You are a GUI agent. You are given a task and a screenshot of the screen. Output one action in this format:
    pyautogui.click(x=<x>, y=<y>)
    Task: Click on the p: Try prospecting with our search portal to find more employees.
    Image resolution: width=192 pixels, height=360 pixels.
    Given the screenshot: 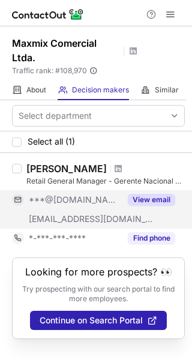 What is the action you would take?
    pyautogui.click(x=98, y=294)
    